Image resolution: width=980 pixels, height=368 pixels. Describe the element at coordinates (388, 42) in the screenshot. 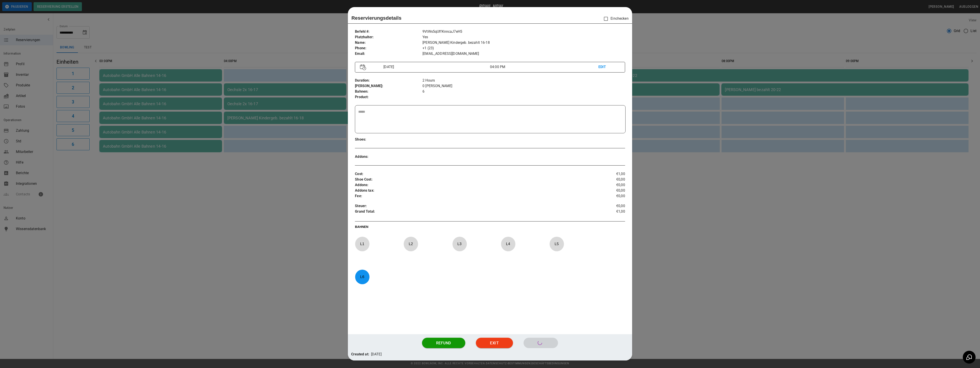

I see `p: Name :` at that location.